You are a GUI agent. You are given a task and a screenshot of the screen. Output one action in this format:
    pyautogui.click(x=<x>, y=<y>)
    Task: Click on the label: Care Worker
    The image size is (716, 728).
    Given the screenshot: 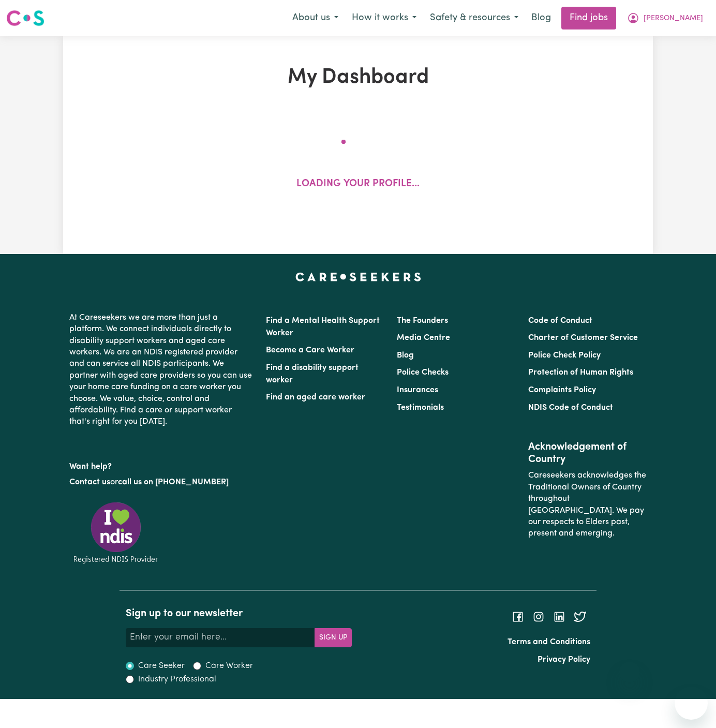 What is the action you would take?
    pyautogui.click(x=229, y=667)
    